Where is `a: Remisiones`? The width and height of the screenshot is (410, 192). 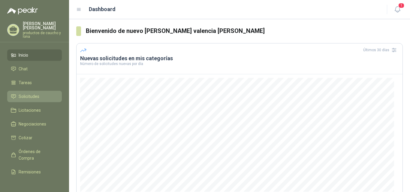
a: Remisiones is located at coordinates (35, 172).